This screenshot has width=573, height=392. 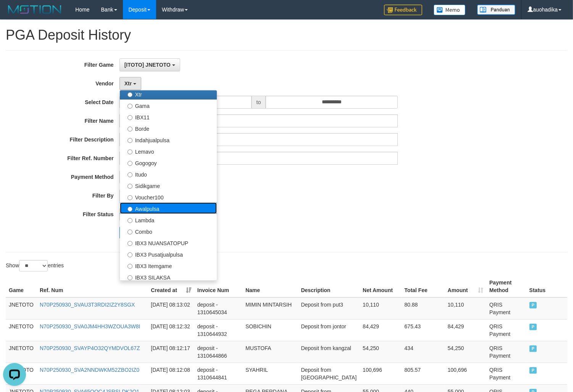 What do you see at coordinates (89, 370) in the screenshot?
I see `a: N70P250930_SVA2NNDWKM52ZBO2IZ0` at bounding box center [89, 370].